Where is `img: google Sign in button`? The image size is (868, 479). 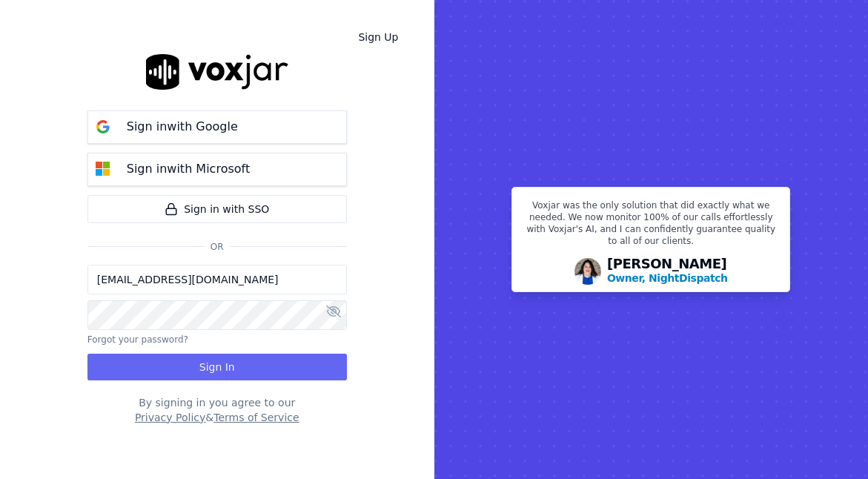 img: google Sign in button is located at coordinates (103, 127).